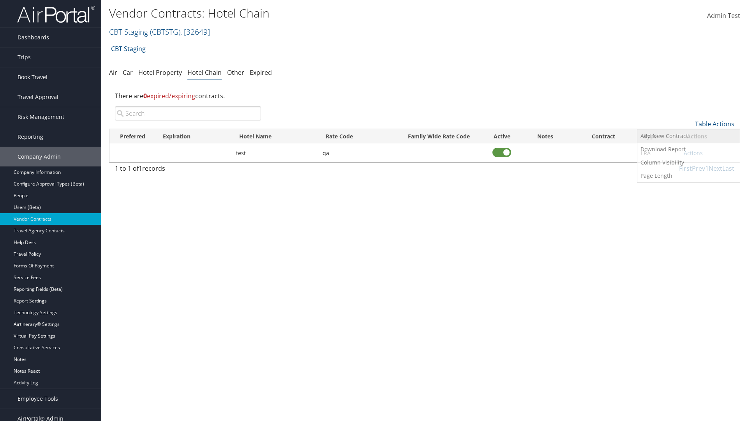 The height and width of the screenshot is (421, 748). Describe the element at coordinates (56, 14) in the screenshot. I see `img: airportal-logo.png` at that location.